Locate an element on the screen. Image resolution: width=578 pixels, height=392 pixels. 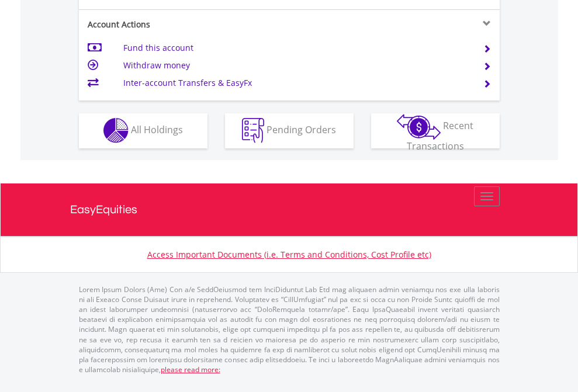
img: transactions-zar-wht.png is located at coordinates (418, 127).